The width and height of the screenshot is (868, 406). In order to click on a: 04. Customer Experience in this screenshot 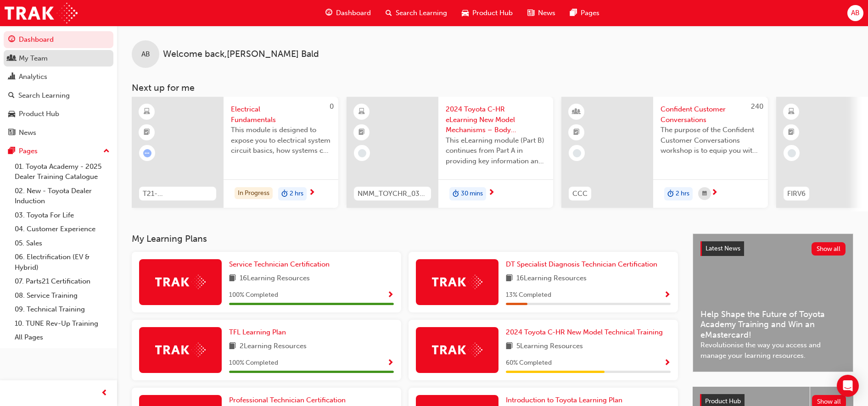, I will do `click(62, 229)`.